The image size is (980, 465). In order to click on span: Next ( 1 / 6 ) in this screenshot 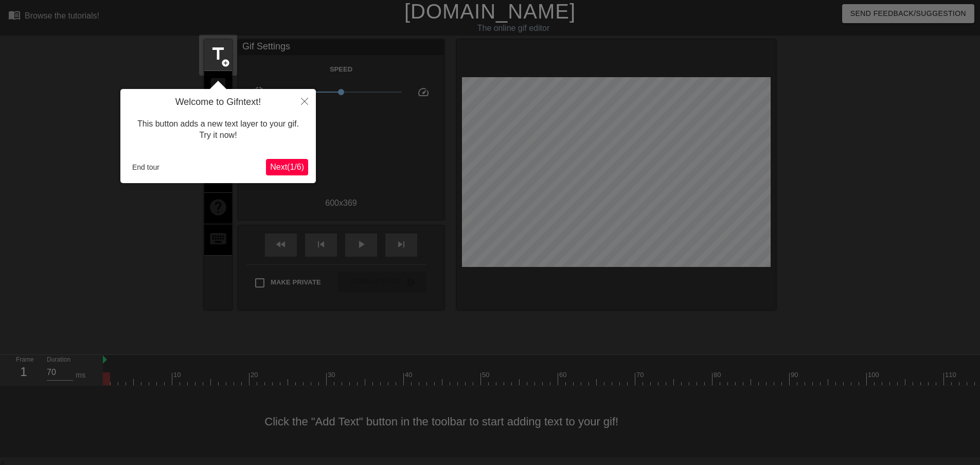, I will do `click(287, 167)`.